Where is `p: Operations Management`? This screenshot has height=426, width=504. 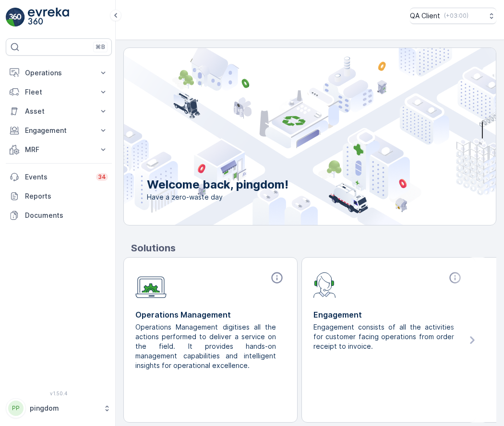 p: Operations Management is located at coordinates (210, 315).